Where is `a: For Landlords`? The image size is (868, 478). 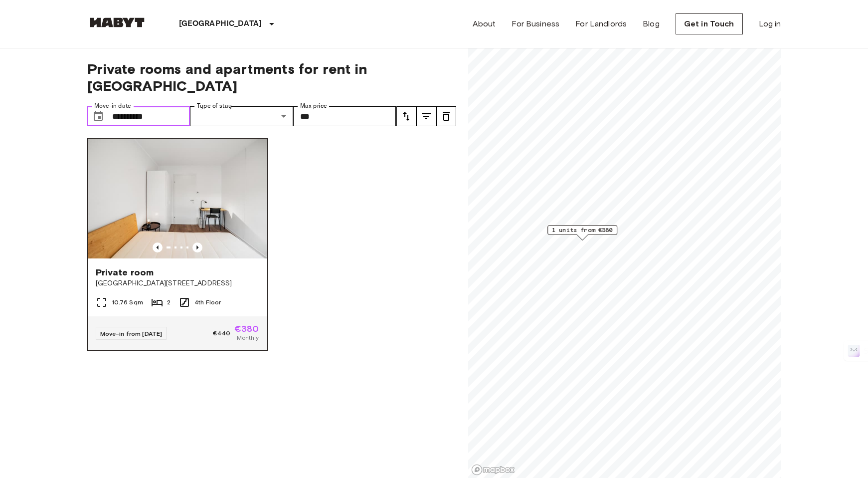
a: For Landlords is located at coordinates (601, 24).